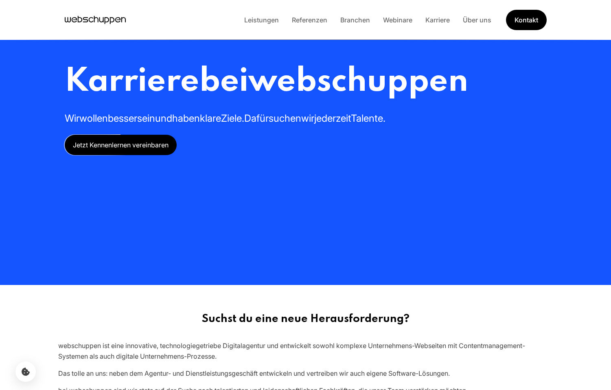 This screenshot has height=390, width=611. Describe the element at coordinates (95, 20) in the screenshot. I see `a: Hauptseite besuchen` at that location.